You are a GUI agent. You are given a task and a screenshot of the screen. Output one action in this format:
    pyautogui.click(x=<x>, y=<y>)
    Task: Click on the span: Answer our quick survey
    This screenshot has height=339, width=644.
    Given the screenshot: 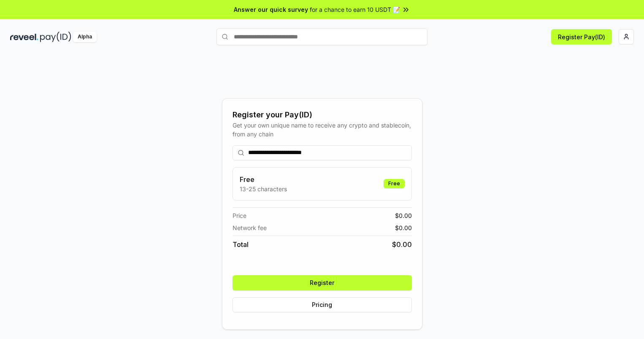 What is the action you would take?
    pyautogui.click(x=271, y=9)
    